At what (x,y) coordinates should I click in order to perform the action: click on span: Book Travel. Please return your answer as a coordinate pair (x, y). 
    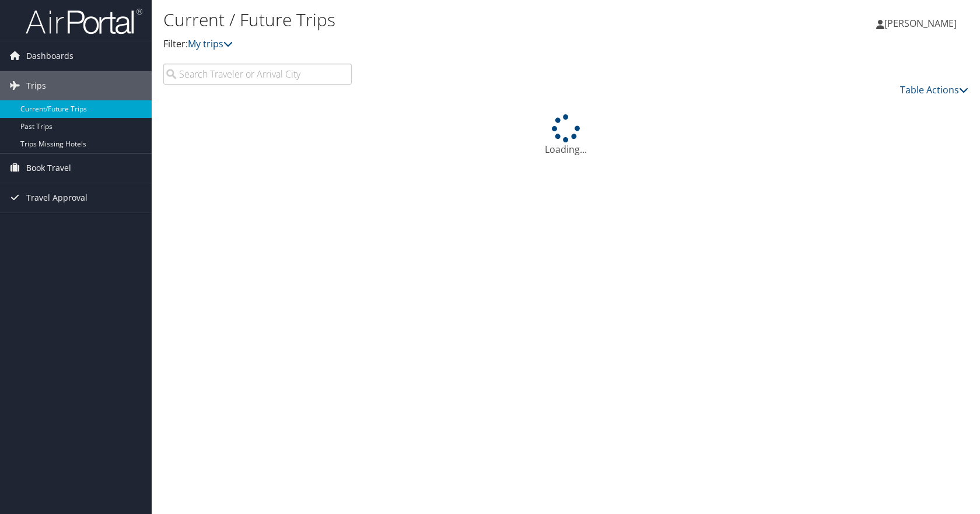
    Looking at the image, I should click on (49, 168).